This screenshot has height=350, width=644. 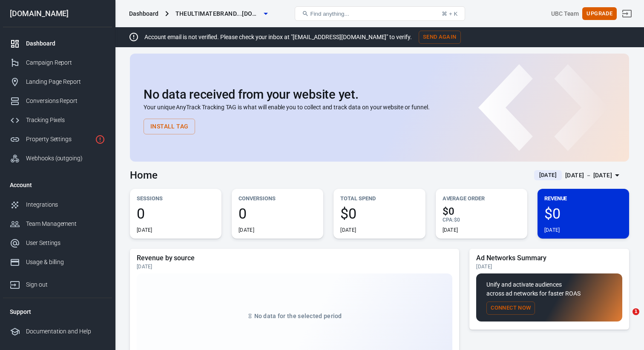 I want to click on div: Documentation and Help, so click(x=66, y=332).